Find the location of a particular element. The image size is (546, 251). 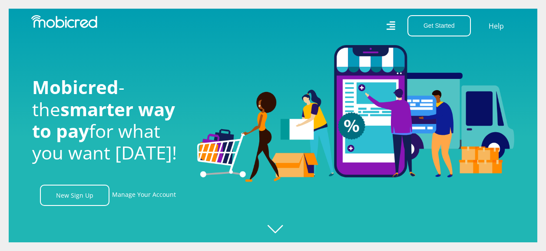

span: Mobicred is located at coordinates (75, 87).